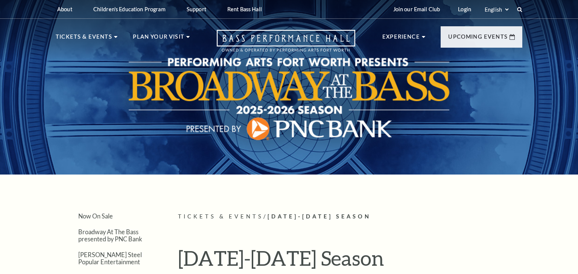 The height and width of the screenshot is (274, 578). I want to click on p: Experience, so click(401, 39).